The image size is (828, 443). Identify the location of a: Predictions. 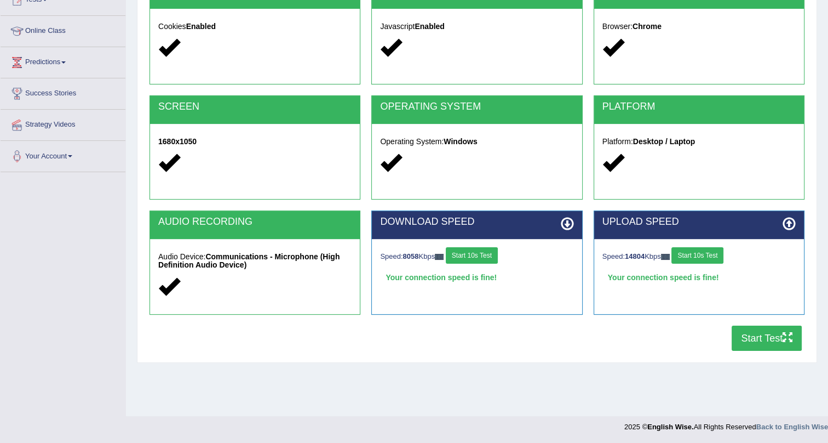
(63, 61).